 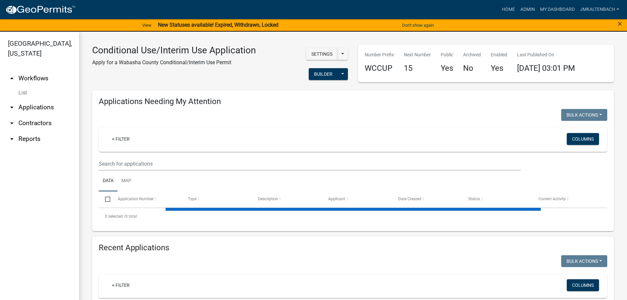 What do you see at coordinates (474, 199) in the screenshot?
I see `span: Status` at bounding box center [474, 199].